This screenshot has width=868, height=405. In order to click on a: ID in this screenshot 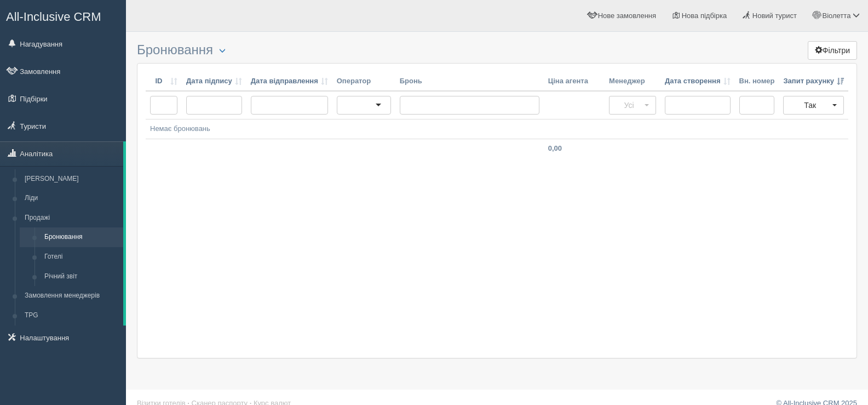, I will do `click(163, 81)`.